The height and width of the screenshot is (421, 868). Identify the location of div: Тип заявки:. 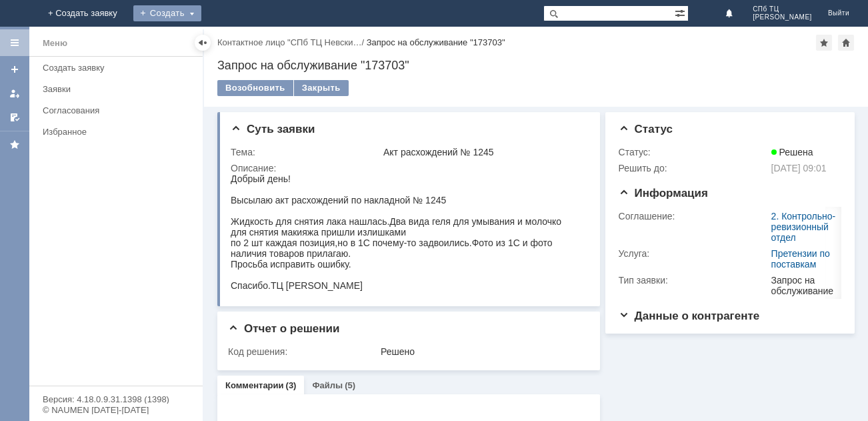
(694, 280).